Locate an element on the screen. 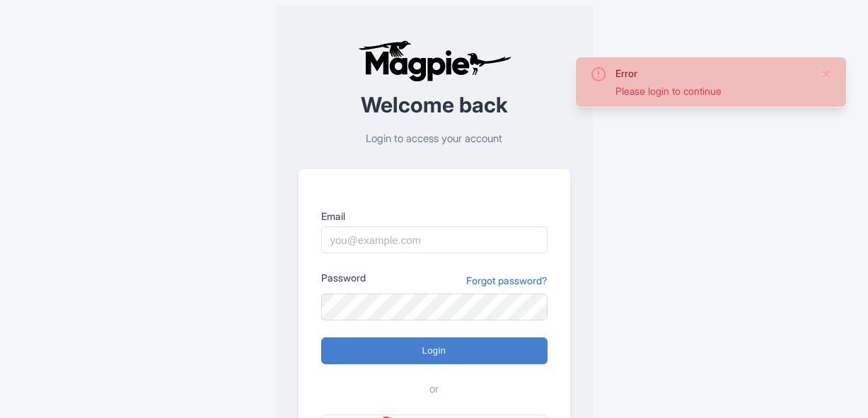 The image size is (868, 418). label: Password is located at coordinates (343, 277).